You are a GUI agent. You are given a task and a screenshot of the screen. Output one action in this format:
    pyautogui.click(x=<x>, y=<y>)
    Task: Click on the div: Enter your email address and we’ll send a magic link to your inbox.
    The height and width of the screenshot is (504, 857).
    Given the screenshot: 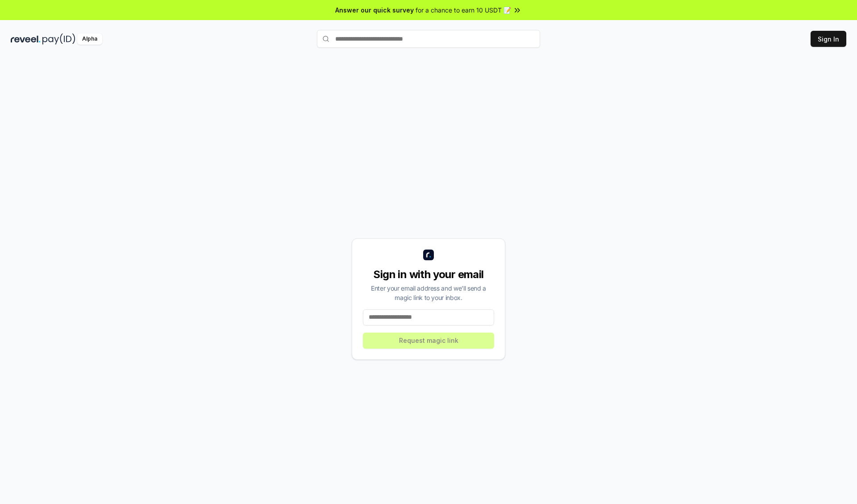 What is the action you would take?
    pyautogui.click(x=428, y=293)
    